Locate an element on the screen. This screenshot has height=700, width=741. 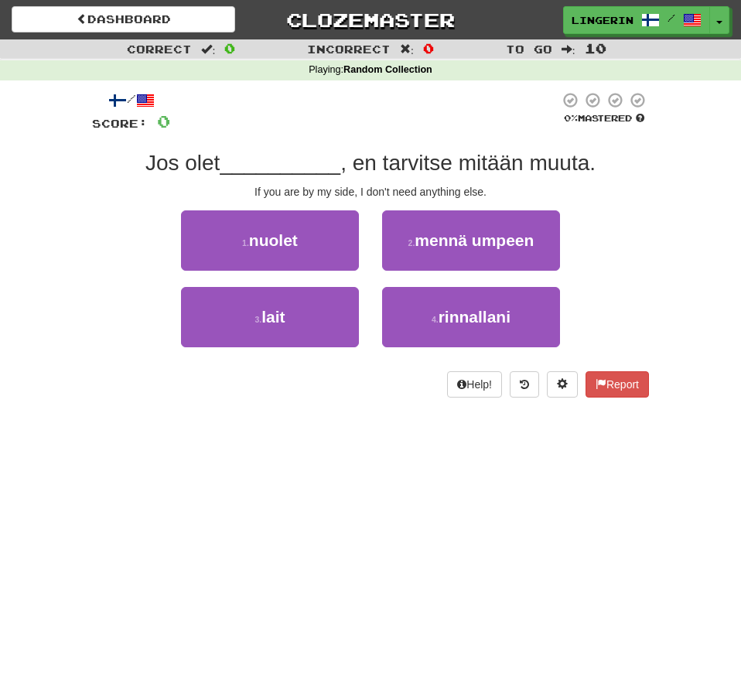
button: Report is located at coordinates (617, 384).